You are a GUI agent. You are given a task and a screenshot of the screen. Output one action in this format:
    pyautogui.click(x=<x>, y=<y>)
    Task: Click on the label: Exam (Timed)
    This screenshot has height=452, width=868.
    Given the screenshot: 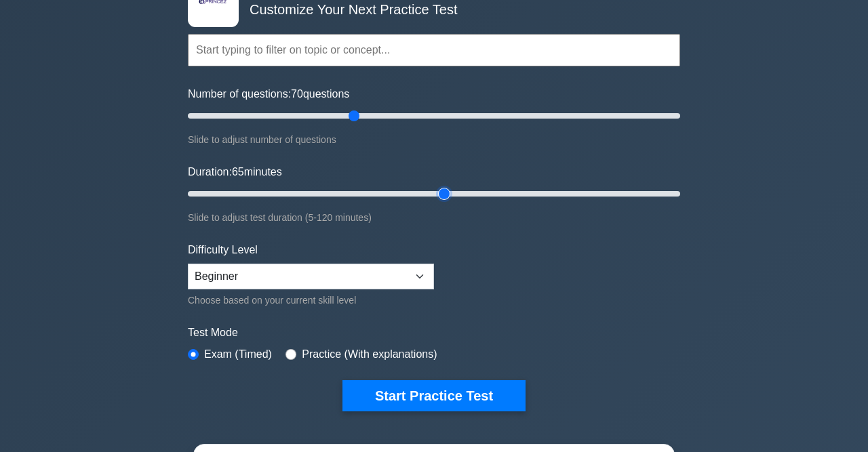 What is the action you would take?
    pyautogui.click(x=238, y=354)
    